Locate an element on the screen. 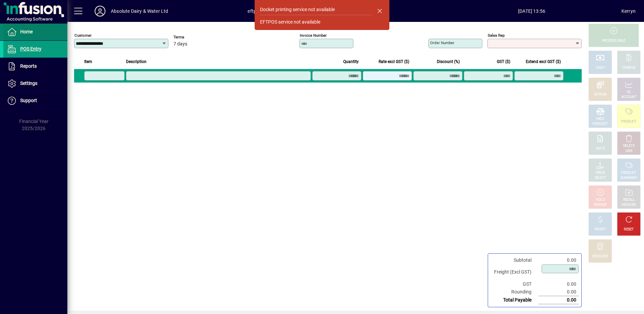 This screenshot has width=644, height=314. td: Subtotal is located at coordinates (514, 260).